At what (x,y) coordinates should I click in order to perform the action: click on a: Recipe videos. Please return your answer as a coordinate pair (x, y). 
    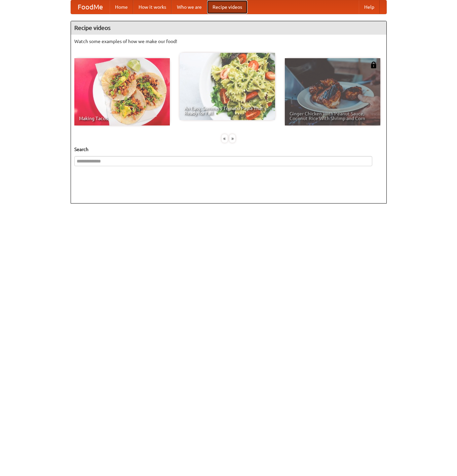
    Looking at the image, I should click on (227, 7).